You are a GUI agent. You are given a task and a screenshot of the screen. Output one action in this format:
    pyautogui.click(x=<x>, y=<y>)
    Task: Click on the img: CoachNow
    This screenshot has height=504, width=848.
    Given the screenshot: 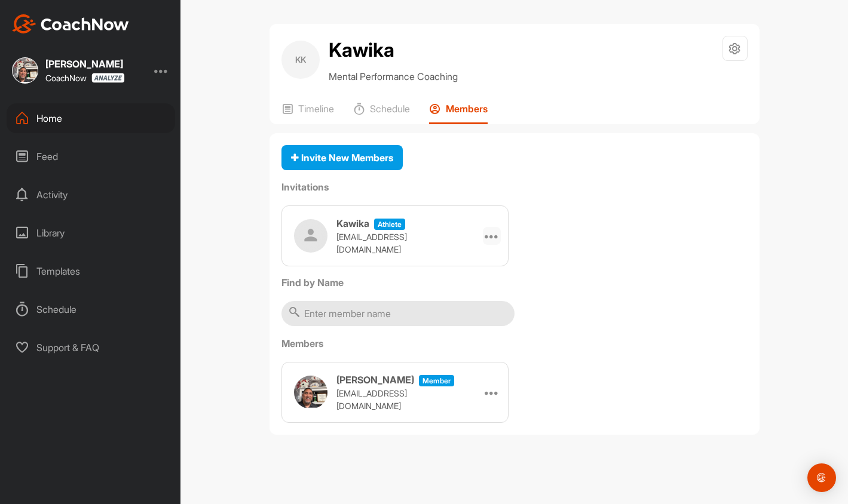 What is the action you would take?
    pyautogui.click(x=71, y=24)
    